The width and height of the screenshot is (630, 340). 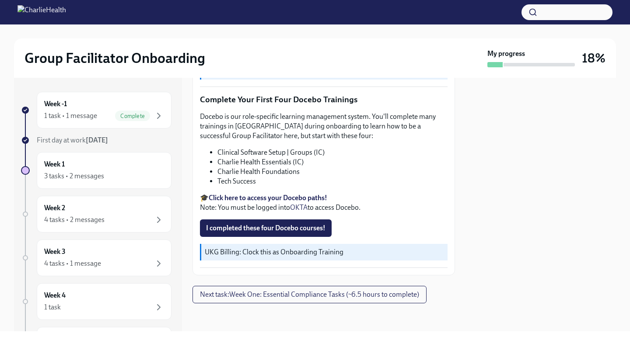 What do you see at coordinates (324, 252) in the screenshot?
I see `p: UKG Billing: Clock this as Onboarding Training` at bounding box center [324, 252].